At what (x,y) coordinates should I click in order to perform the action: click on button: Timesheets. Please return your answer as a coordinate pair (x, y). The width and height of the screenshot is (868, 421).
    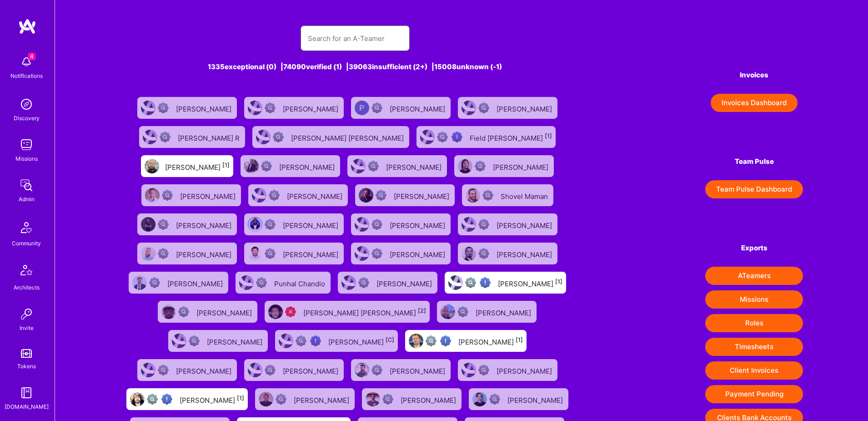
    Looking at the image, I should click on (754, 347).